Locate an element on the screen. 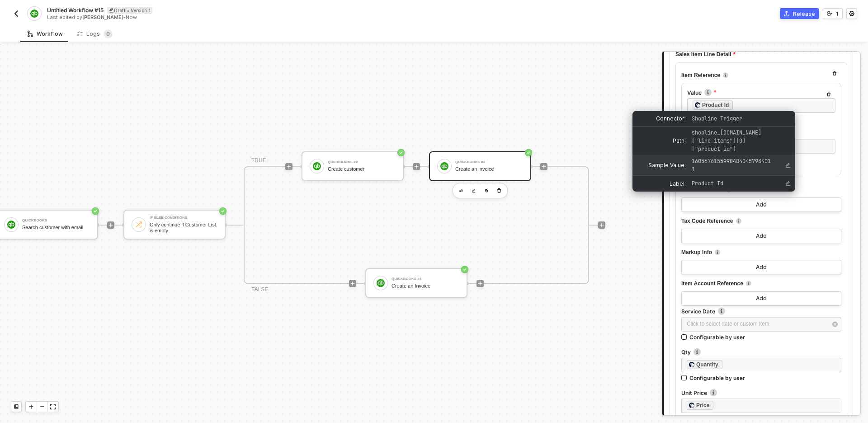  label: Qty is located at coordinates (762, 352).